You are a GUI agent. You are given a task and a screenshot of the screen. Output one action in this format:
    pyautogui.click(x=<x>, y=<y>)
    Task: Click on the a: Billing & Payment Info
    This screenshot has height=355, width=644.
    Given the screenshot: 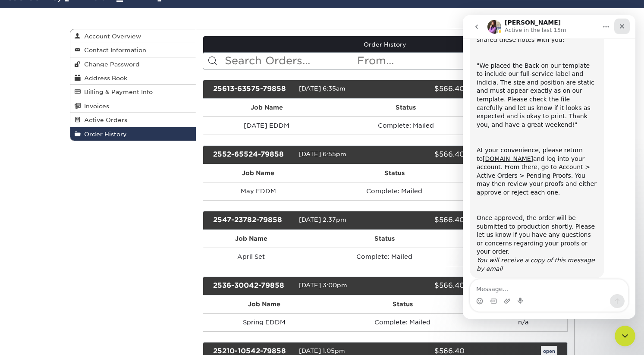 What is the action you would take?
    pyautogui.click(x=134, y=92)
    